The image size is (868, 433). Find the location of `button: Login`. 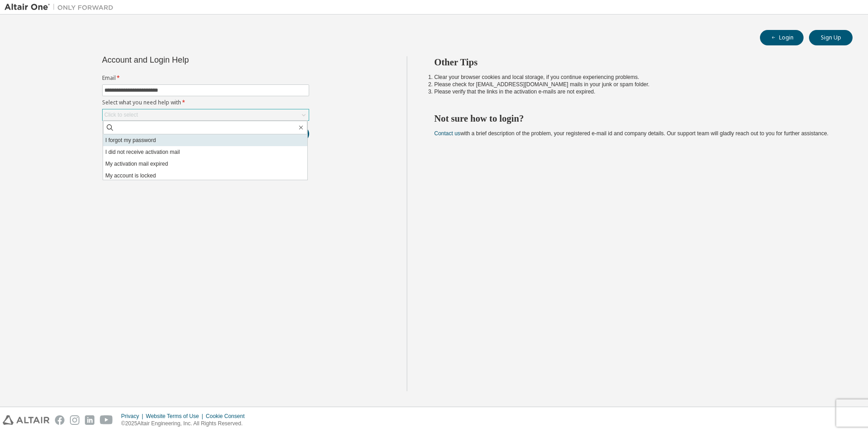

button: Login is located at coordinates (782, 38).